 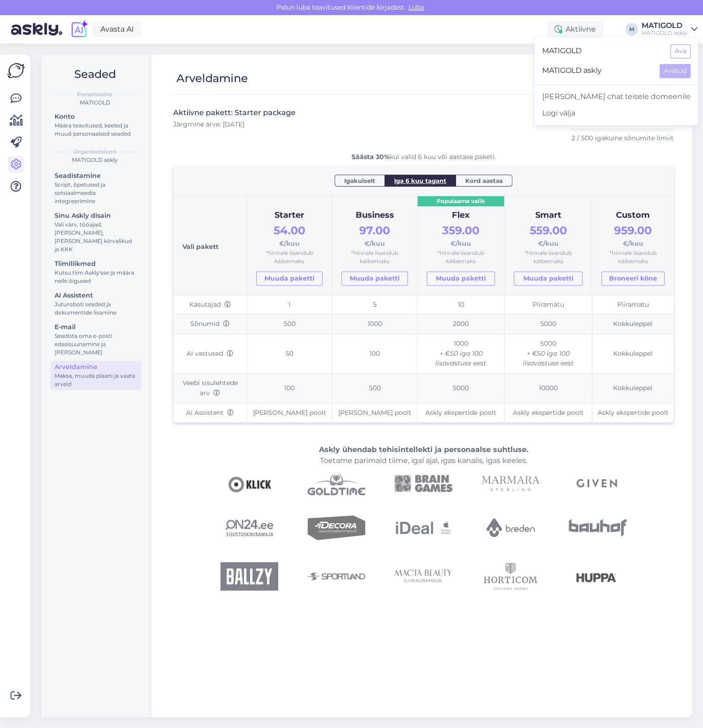 What do you see at coordinates (95, 74) in the screenshot?
I see `h2: Seaded` at bounding box center [95, 74].